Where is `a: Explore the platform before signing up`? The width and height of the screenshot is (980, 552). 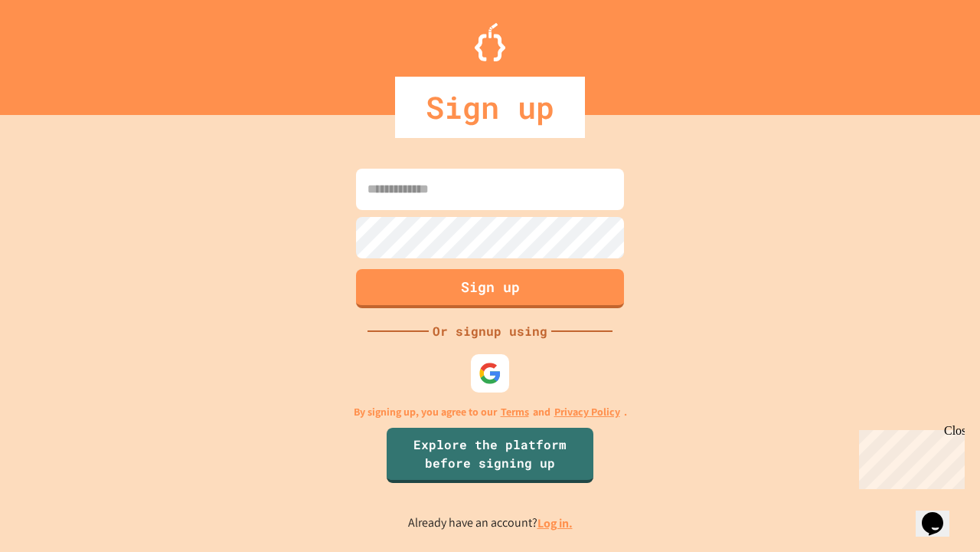 a: Explore the platform before signing up is located at coordinates (490, 455).